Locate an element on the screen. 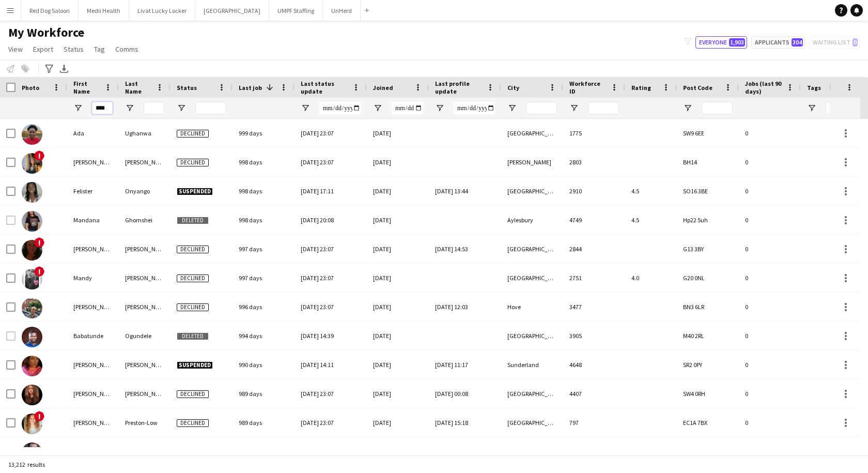  span: City is located at coordinates (513, 87).